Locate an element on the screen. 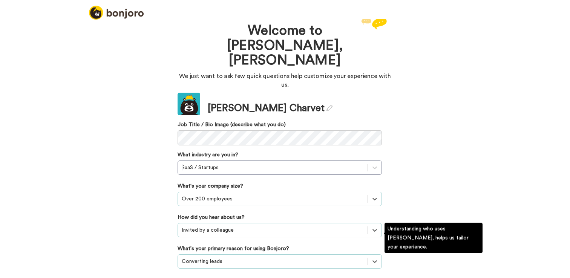 This screenshot has height=278, width=570. label: How did you hear about us? is located at coordinates (211, 218).